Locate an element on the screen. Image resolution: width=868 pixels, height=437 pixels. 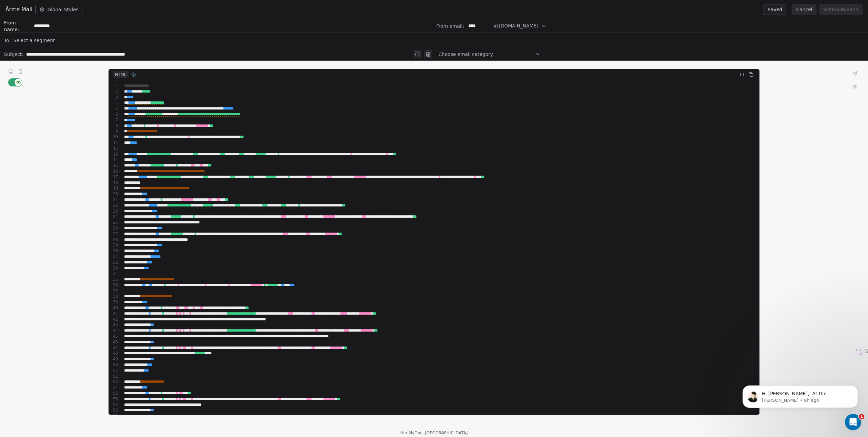
div: 33 is located at coordinates (114, 268).